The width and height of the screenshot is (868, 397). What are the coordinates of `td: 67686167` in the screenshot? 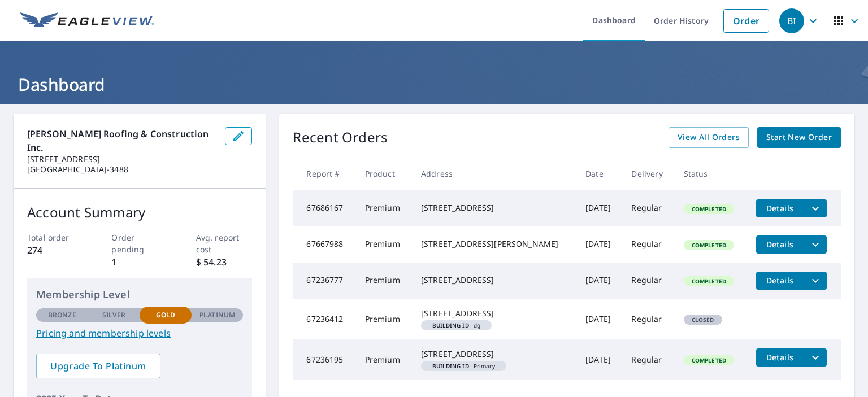 It's located at (324, 209).